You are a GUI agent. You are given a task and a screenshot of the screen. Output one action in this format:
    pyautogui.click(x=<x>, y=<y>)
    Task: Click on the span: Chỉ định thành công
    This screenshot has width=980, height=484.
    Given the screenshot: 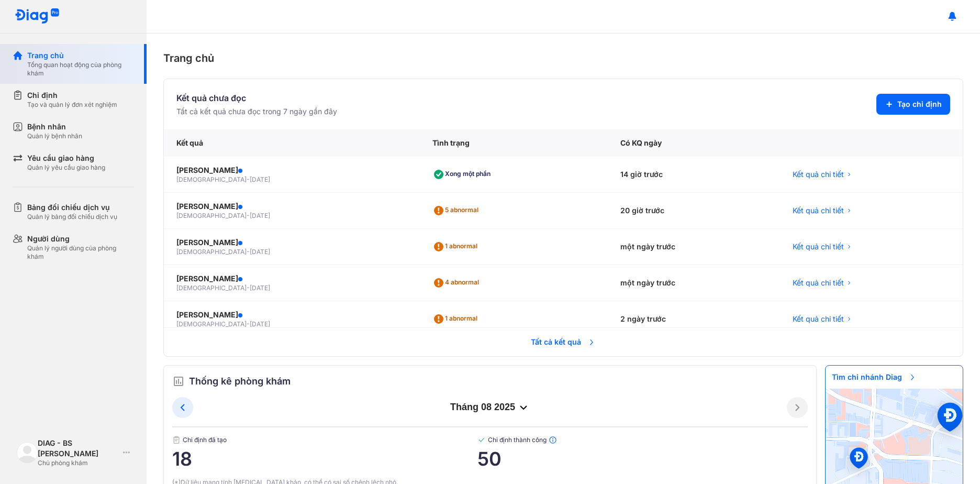 What is the action you would take?
    pyautogui.click(x=642, y=440)
    